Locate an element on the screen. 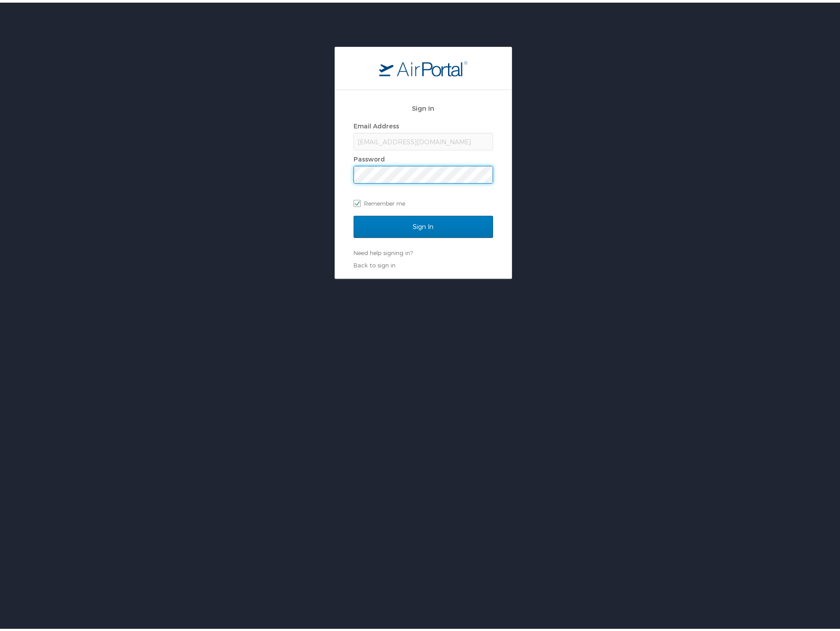 The image size is (840, 631). a: Back to sign in is located at coordinates (374, 263).